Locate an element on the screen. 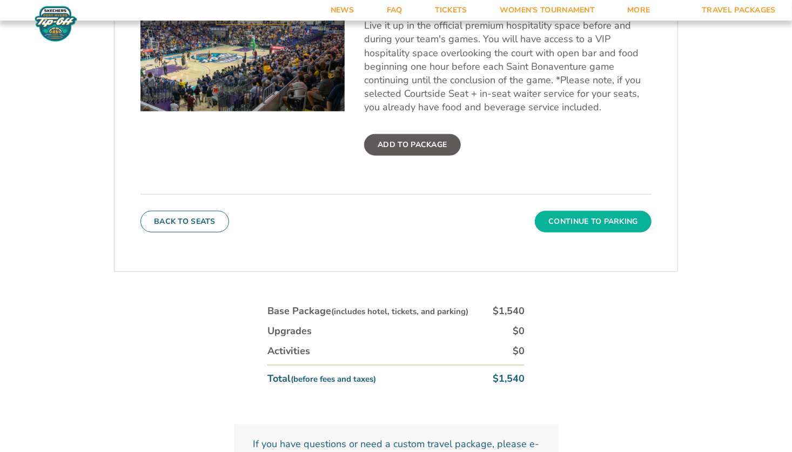 This screenshot has width=792, height=452. div: Activities is located at coordinates (289, 351).